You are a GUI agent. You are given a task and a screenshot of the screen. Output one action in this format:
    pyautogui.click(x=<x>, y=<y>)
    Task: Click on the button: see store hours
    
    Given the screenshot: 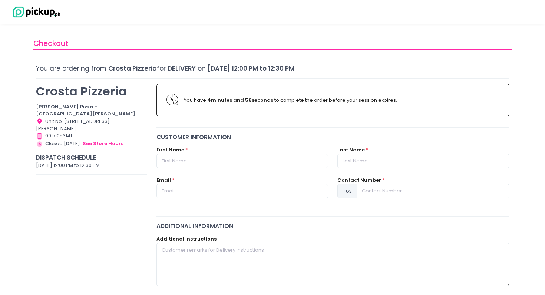 What is the action you would take?
    pyautogui.click(x=103, y=144)
    